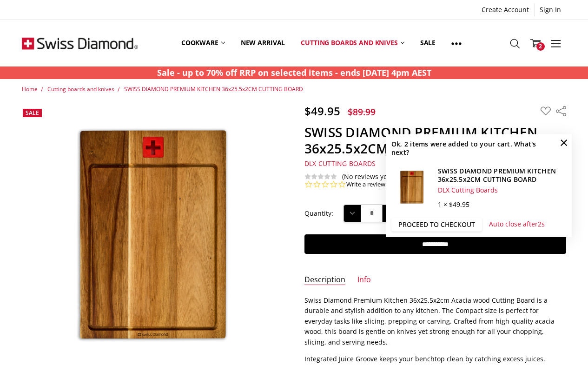  I want to click on p: Integrated Juice Groove keeps your benchtop clean by catching excess juices., so click(435, 358).